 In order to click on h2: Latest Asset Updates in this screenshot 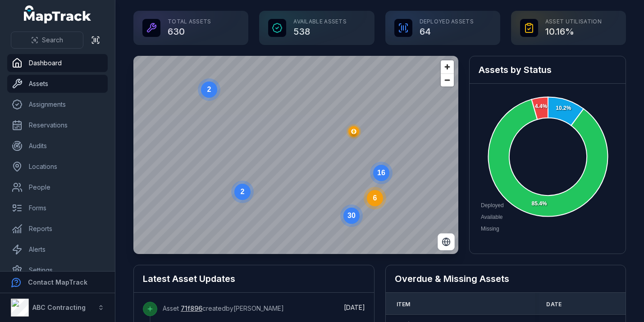, I will do `click(254, 279)`.